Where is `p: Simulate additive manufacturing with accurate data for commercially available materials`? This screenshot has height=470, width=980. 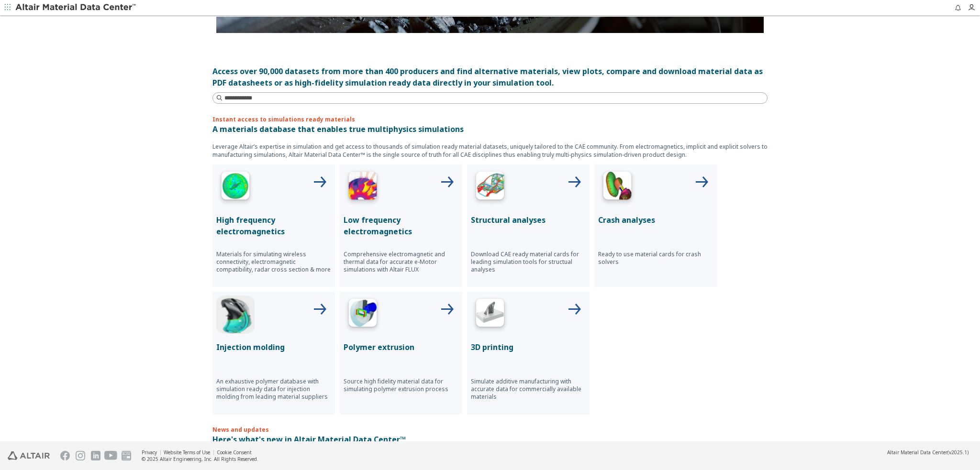 p: Simulate additive manufacturing with accurate data for commercially available materials is located at coordinates (528, 389).